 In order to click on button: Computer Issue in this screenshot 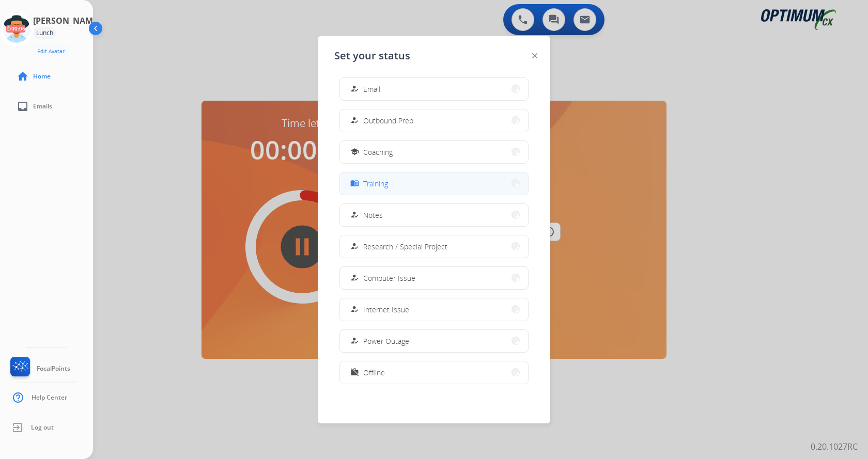, I will do `click(434, 278)`.